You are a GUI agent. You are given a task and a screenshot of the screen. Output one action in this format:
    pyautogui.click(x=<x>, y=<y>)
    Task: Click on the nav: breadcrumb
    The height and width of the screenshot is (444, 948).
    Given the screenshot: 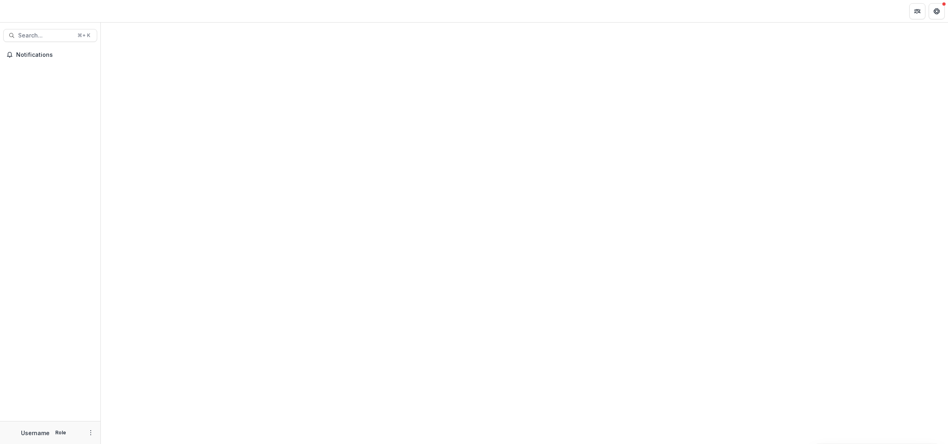 What is the action you would take?
    pyautogui.click(x=121, y=11)
    